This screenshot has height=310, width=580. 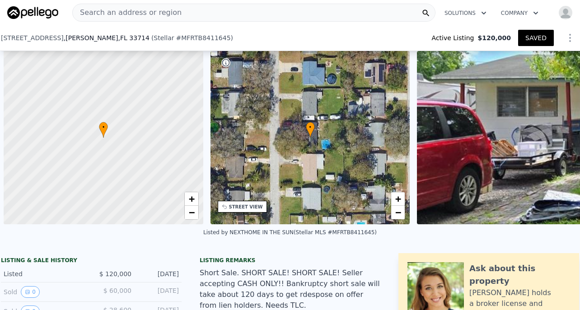 What do you see at coordinates (494, 38) in the screenshot?
I see `span: $120,000` at bounding box center [494, 38].